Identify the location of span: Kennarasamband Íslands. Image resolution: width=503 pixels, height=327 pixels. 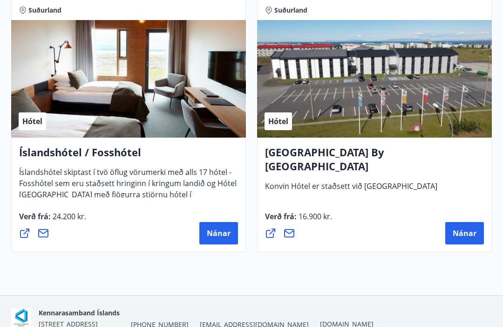
(79, 313).